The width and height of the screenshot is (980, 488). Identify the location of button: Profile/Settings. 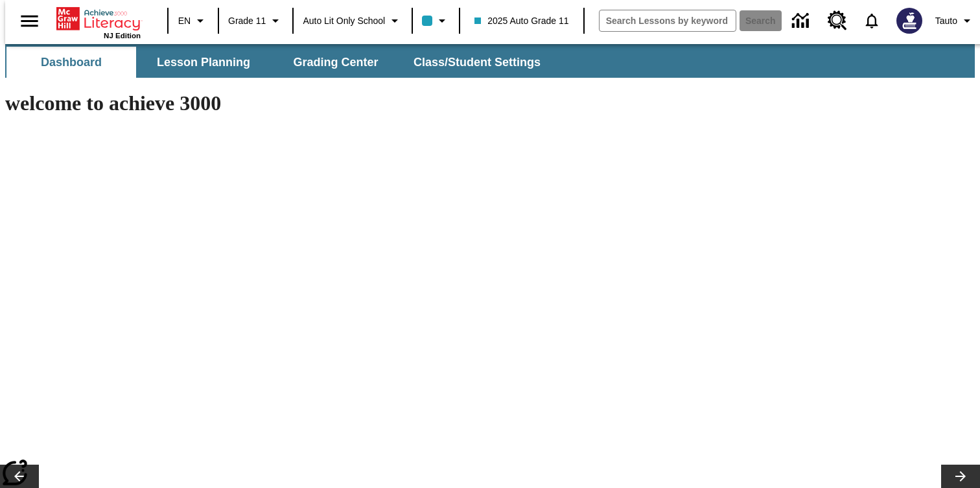
(954, 21).